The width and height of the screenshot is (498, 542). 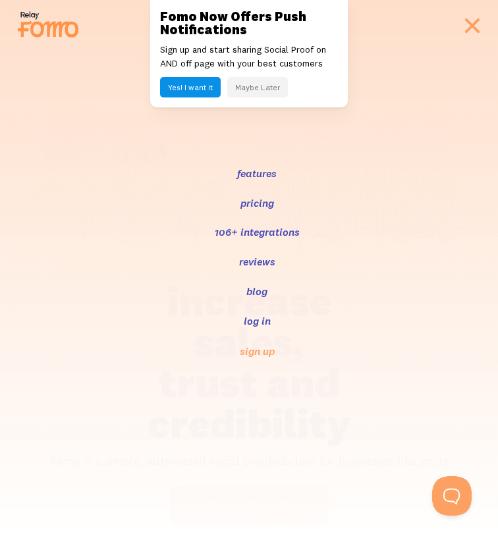 What do you see at coordinates (257, 232) in the screenshot?
I see `a: 106+ integrations` at bounding box center [257, 232].